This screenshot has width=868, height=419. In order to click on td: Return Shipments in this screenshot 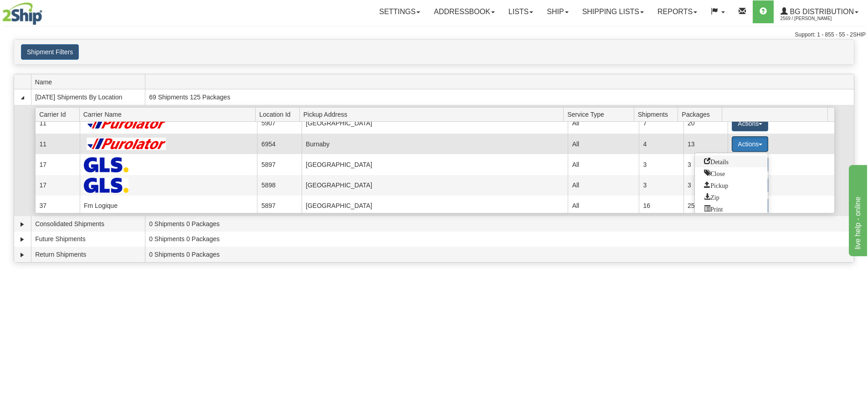, I will do `click(88, 254)`.